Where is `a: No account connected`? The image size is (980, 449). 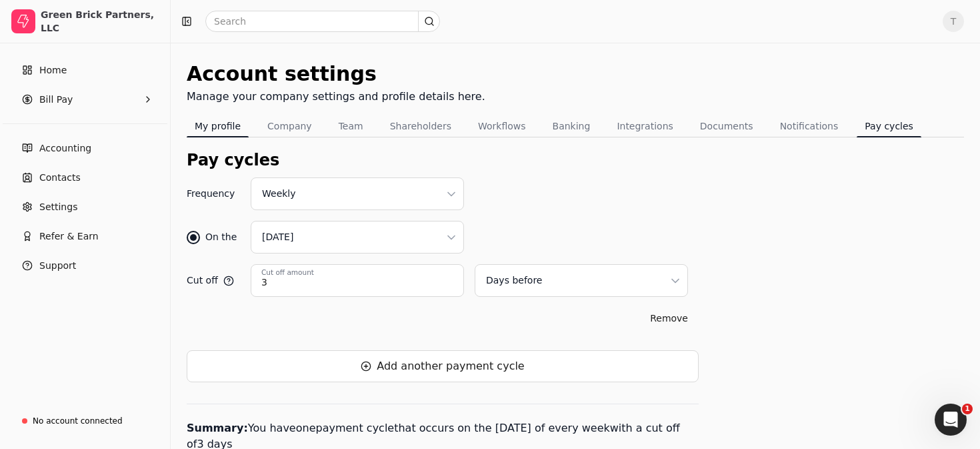 a: No account connected is located at coordinates (85, 421).